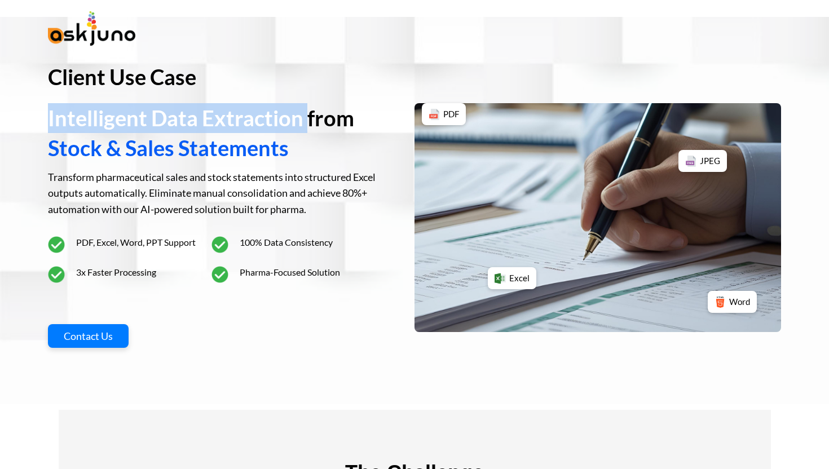  What do you see at coordinates (598, 218) in the screenshot?
I see `img: AI Data Extraction` at bounding box center [598, 218].